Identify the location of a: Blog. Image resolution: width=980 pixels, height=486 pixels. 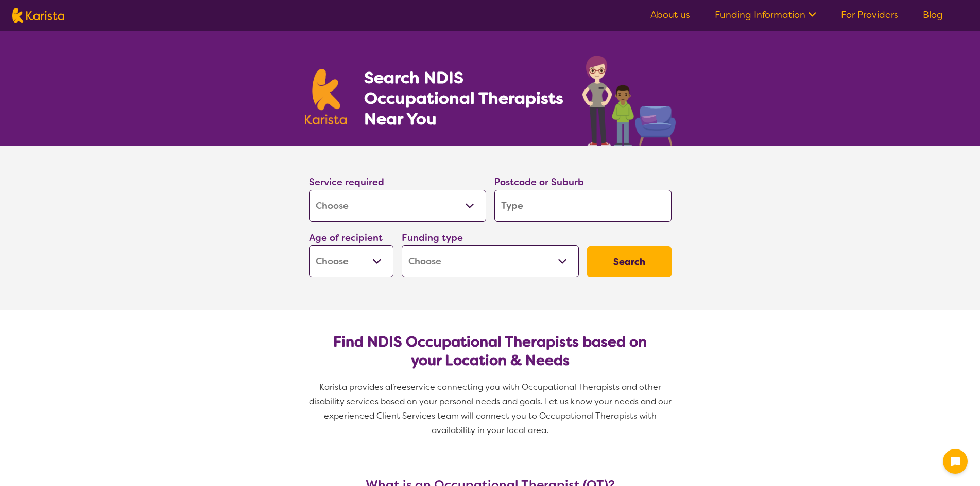
(932, 15).